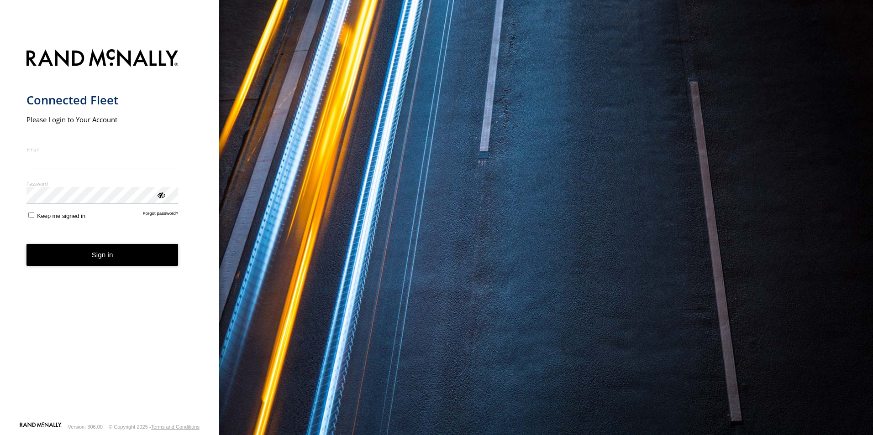 This screenshot has width=873, height=435. Describe the element at coordinates (161, 195) in the screenshot. I see `div: ViewPassword` at that location.